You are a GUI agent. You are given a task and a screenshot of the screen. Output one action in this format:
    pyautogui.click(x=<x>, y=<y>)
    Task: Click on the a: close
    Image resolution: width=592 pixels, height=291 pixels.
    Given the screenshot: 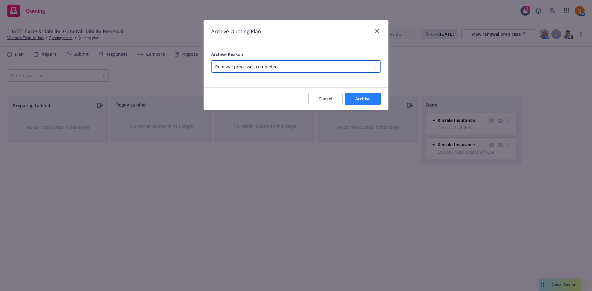 What is the action you would take?
    pyautogui.click(x=377, y=31)
    